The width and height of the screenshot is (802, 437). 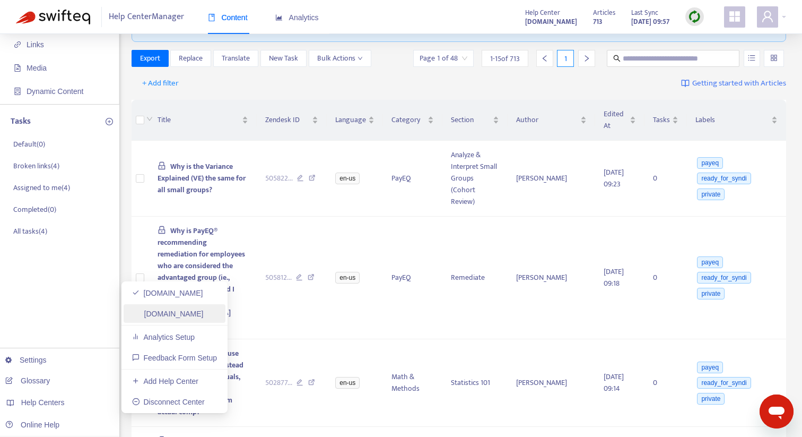 I want to click on span: unordered-list, so click(x=752, y=58).